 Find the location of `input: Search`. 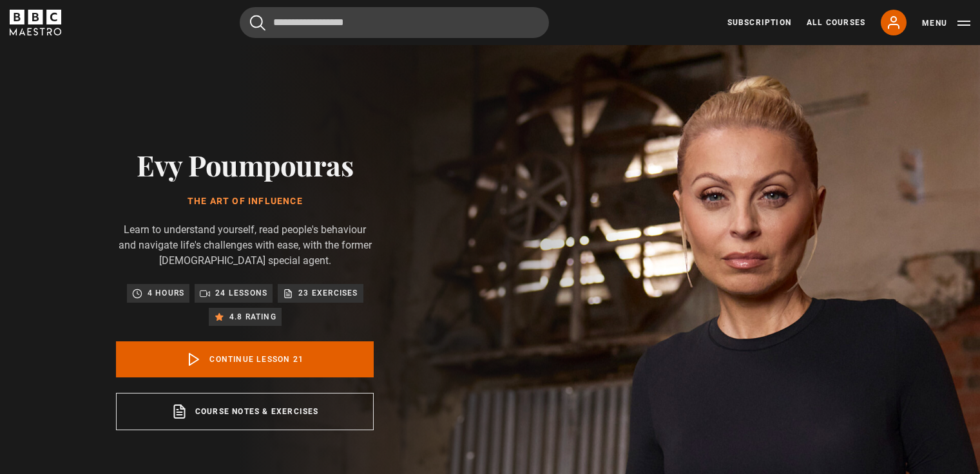

input: Search is located at coordinates (395, 22).